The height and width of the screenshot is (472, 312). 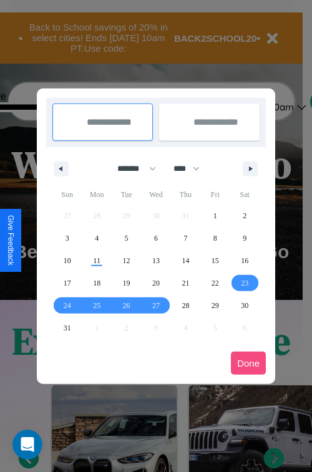 I want to click on span: 17, so click(x=67, y=283).